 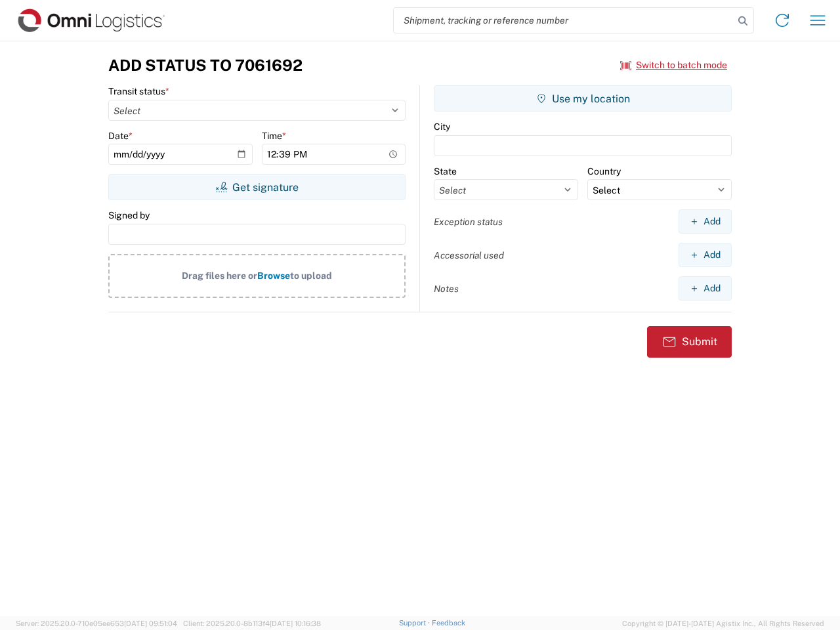 What do you see at coordinates (674, 65) in the screenshot?
I see `button: Switch to batch mode` at bounding box center [674, 65].